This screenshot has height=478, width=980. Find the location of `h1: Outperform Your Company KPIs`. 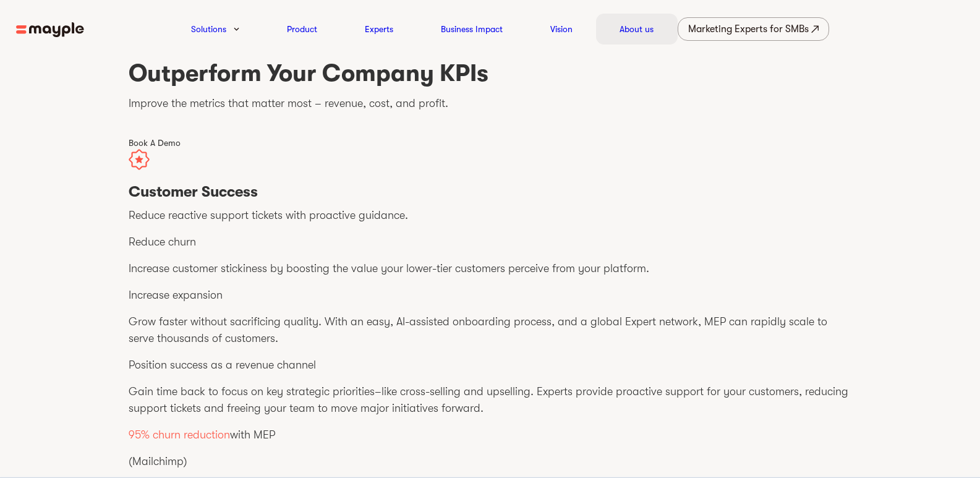

h1: Outperform Your Company KPIs is located at coordinates (490, 73).